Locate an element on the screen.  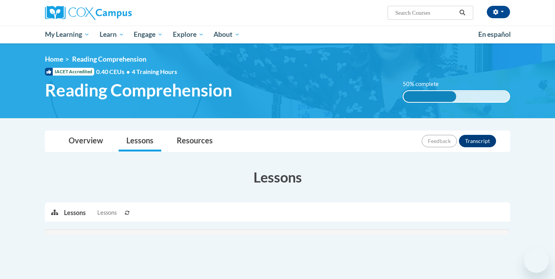
a: Cox Campus is located at coordinates (119, 13).